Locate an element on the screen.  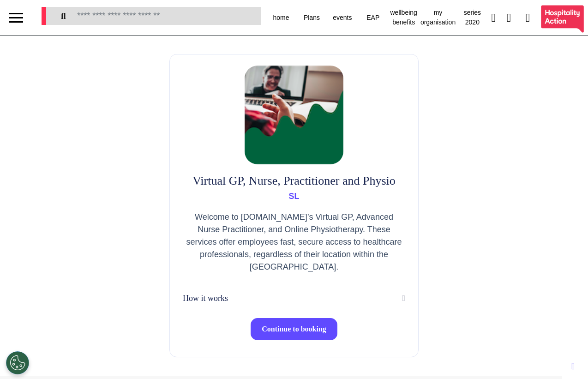
span: Continue to booking is located at coordinates (294, 329).